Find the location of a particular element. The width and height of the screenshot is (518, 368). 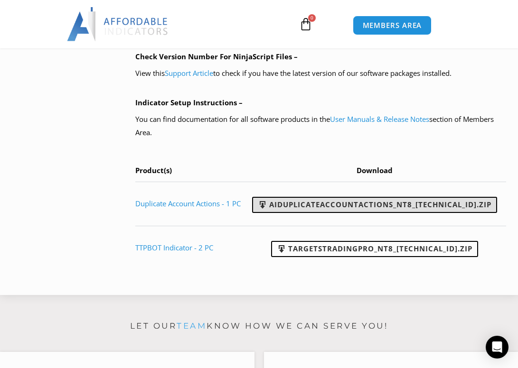

img: LogoAI | Affordable Indicators – NinjaTrader is located at coordinates (118, 24).